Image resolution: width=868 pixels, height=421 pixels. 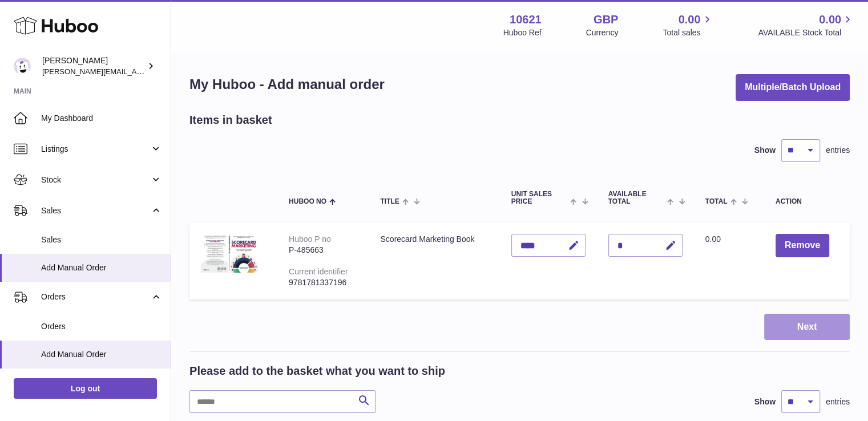 I want to click on div: Currency, so click(x=602, y=33).